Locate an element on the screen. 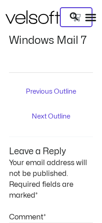 The width and height of the screenshot is (102, 223). span: Your email address will not be published. is located at coordinates (48, 168).